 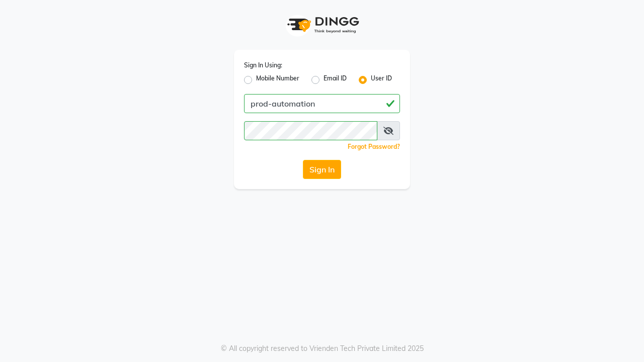 What do you see at coordinates (381, 80) in the screenshot?
I see `label: User ID` at bounding box center [381, 80].